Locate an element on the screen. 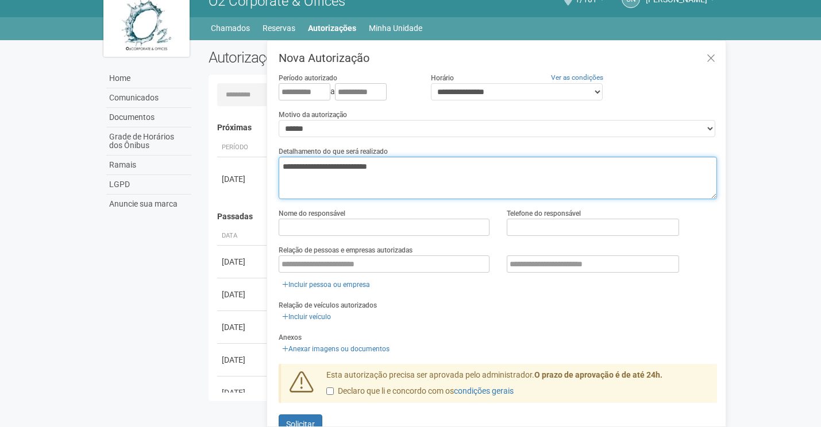 This screenshot has width=821, height=427. a: Incluir veículo is located at coordinates (306, 317).